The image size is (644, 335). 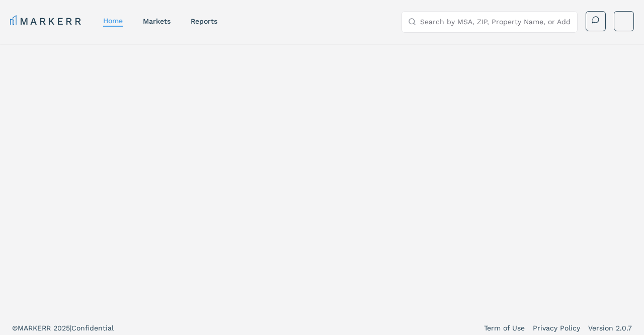 What do you see at coordinates (35, 328) in the screenshot?
I see `span: MARKERR` at bounding box center [35, 328].